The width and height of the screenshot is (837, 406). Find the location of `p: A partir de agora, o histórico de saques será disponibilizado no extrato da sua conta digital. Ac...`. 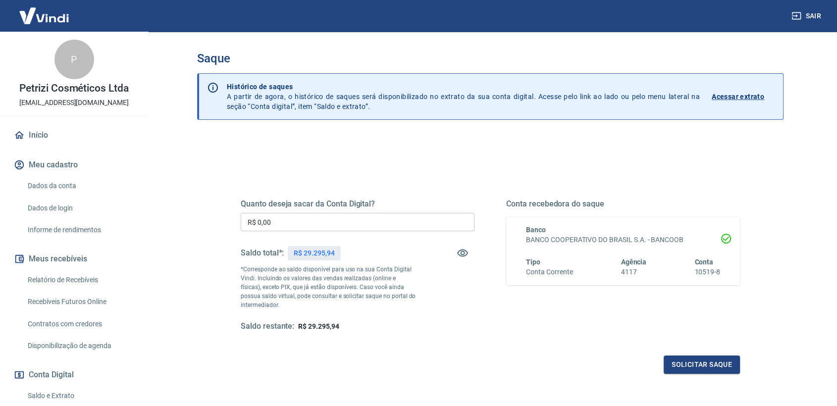

p: A partir de agora, o histórico de saques será disponibilizado no extrato da sua conta digital. Ac... is located at coordinates (463, 97).